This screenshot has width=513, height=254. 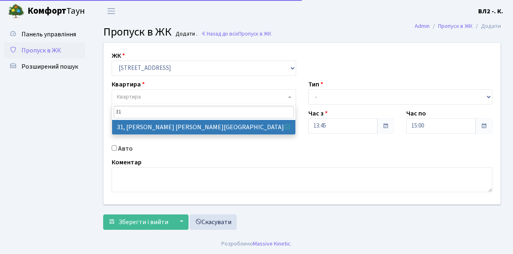 I want to click on span: Панель управління, so click(x=49, y=34).